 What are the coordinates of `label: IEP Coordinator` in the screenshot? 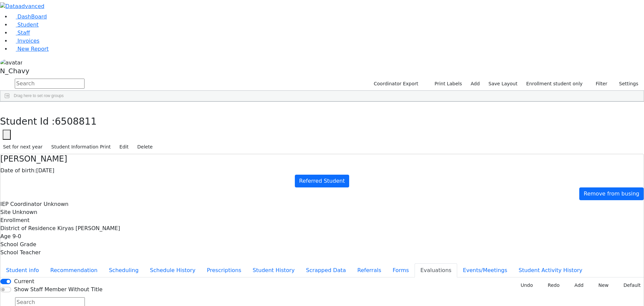 It's located at (21, 205).